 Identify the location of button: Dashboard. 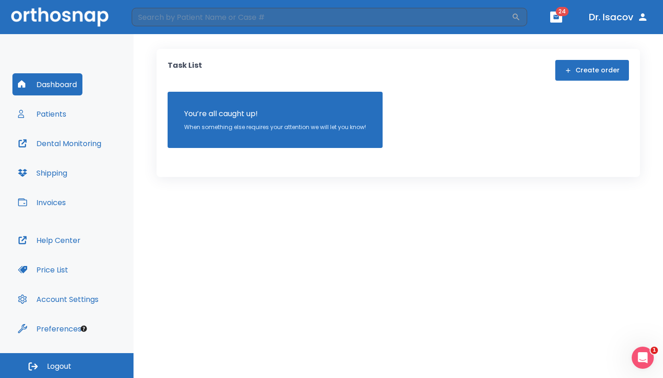
(47, 84).